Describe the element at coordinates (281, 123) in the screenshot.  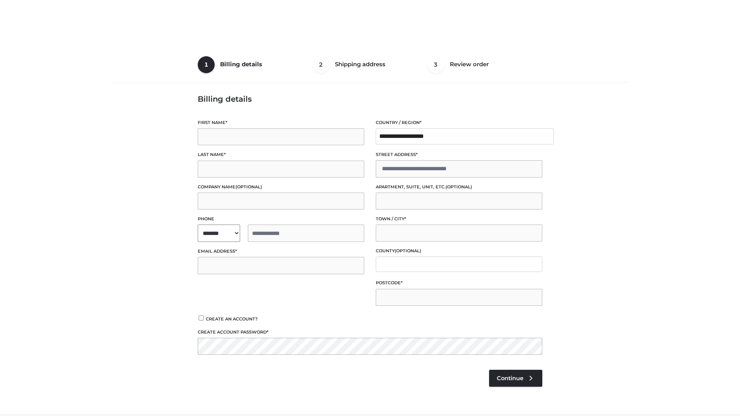
I see `label: First name` at that location.